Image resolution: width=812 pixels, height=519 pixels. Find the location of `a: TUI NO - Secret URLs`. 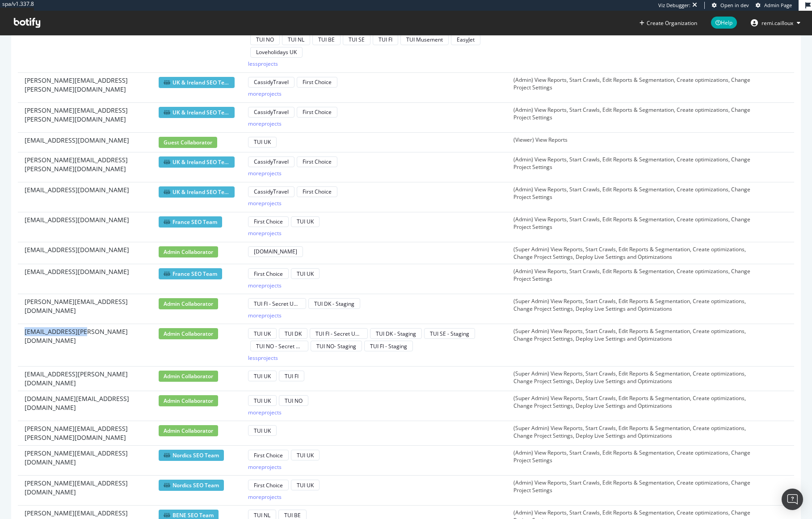

a: TUI NO - Secret URLs is located at coordinates (279, 345).